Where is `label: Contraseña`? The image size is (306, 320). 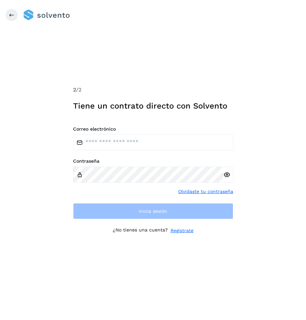
label: Contraseña is located at coordinates (153, 161).